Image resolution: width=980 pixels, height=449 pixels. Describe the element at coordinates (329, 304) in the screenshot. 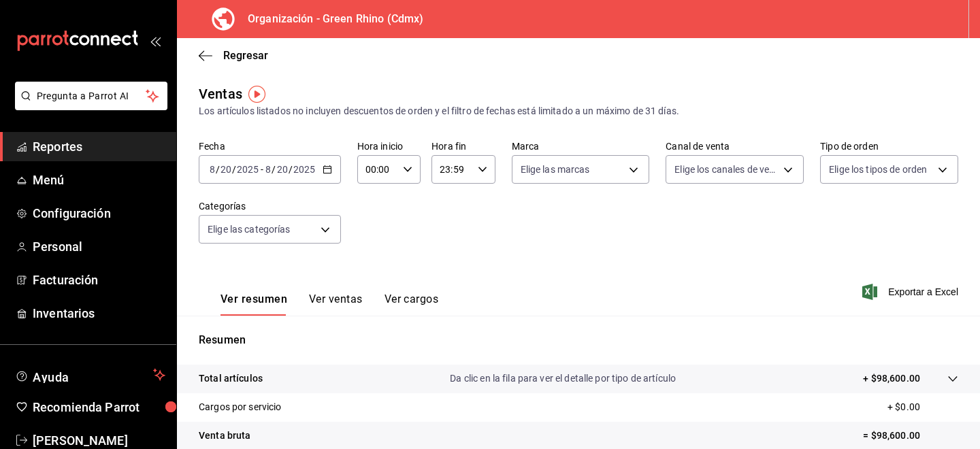

I see `div: navigation tabs` at that location.